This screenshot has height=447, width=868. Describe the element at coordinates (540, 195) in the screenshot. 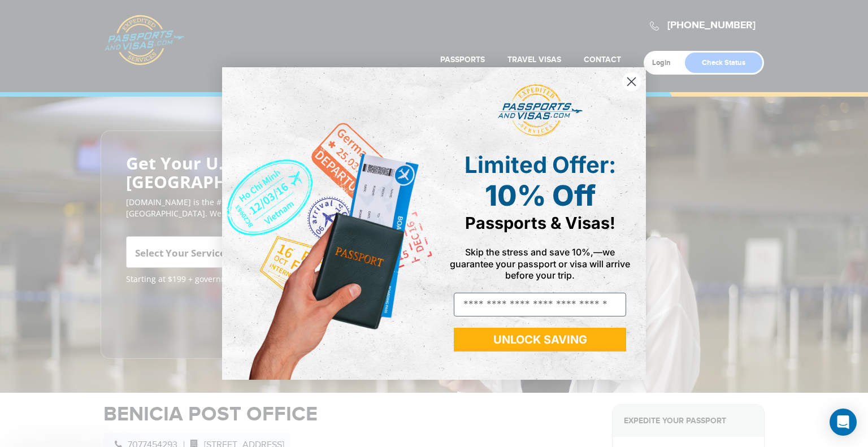

I see `span: 10% Off` at that location.